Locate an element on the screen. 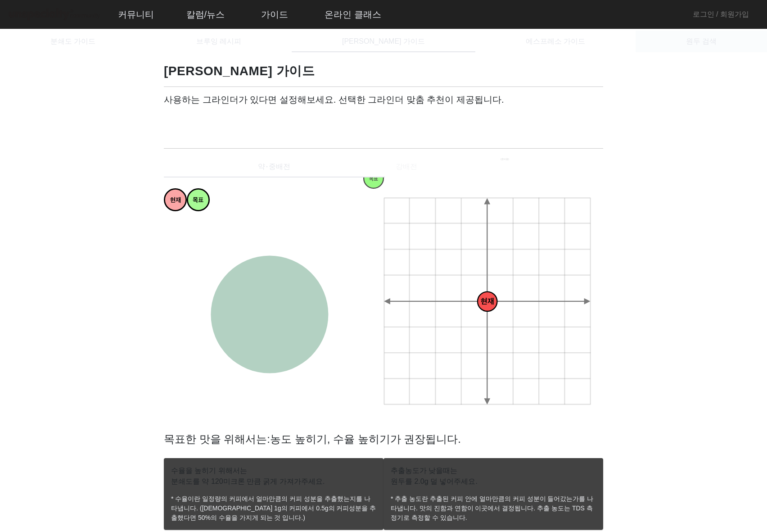 The width and height of the screenshot is (767, 532). a: 설정 is located at coordinates (144, 297).